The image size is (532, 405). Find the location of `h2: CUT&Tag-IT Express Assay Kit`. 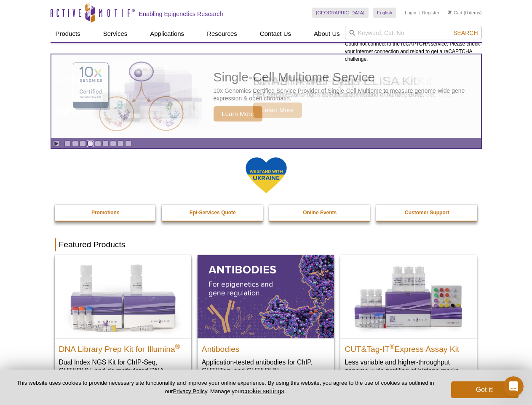

h2: CUT&Tag-IT Express Assay Kit is located at coordinates (409, 347).